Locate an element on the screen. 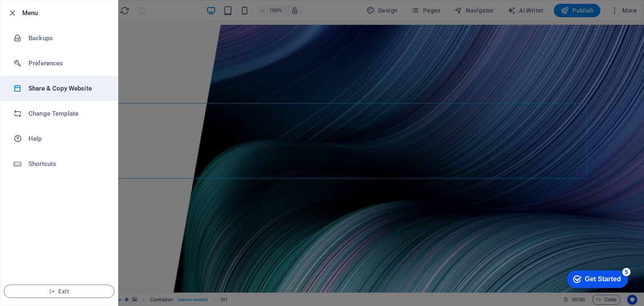  div: 5 is located at coordinates (66, 6).